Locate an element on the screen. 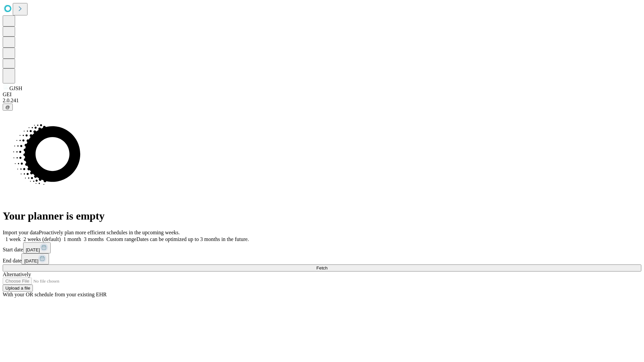 This screenshot has height=362, width=644. h1: Your planner is empty is located at coordinates (322, 216).